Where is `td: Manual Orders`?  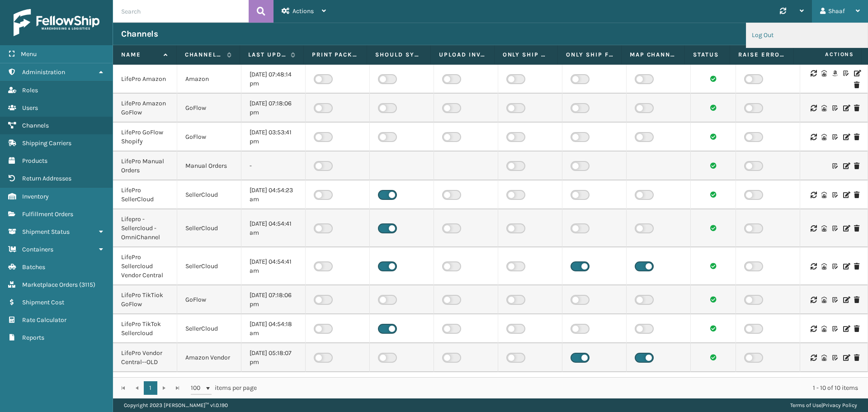 td: Manual Orders is located at coordinates (209, 166).